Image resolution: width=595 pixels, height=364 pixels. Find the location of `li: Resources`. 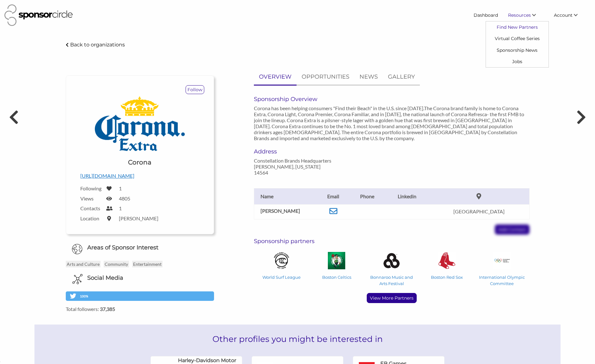

li: Resources is located at coordinates (526, 15).